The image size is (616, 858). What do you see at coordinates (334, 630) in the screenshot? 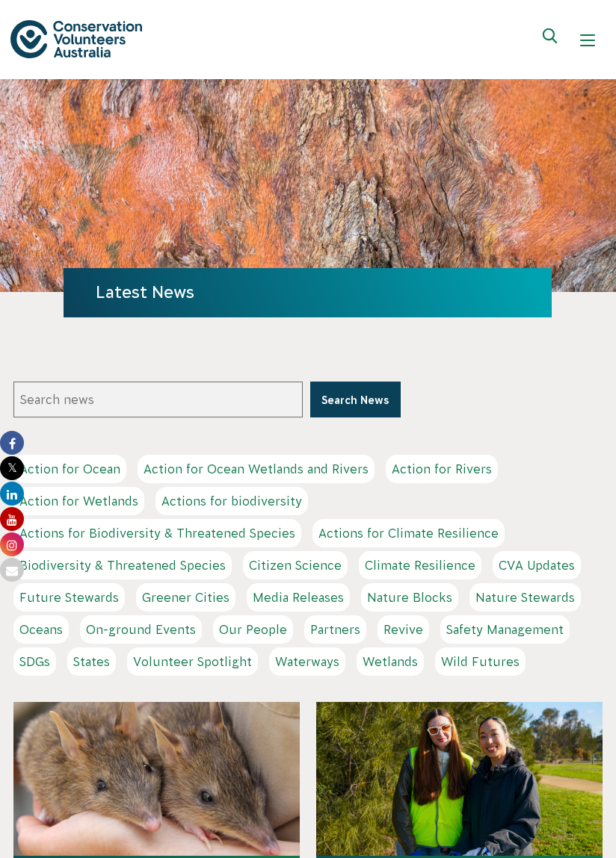
I see `a: Partners` at bounding box center [334, 630].